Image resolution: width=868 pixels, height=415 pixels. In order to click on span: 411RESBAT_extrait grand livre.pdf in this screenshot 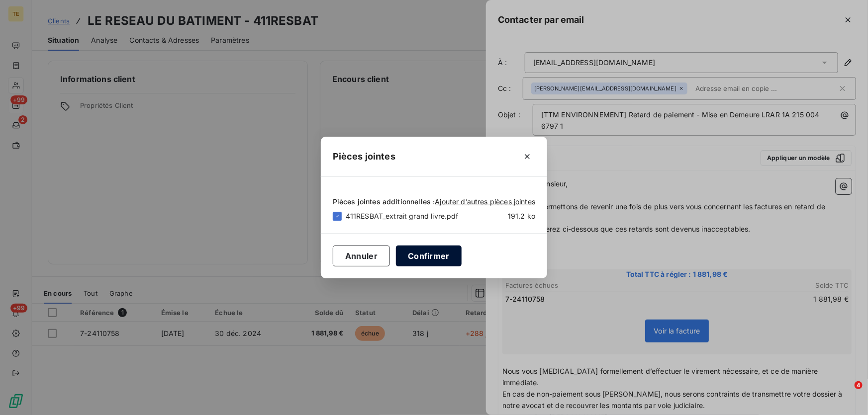, I will do `click(410, 216)`.